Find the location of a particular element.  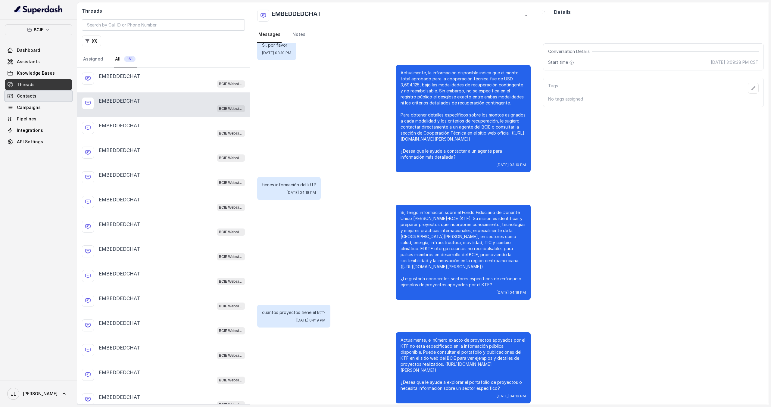

a: Notes is located at coordinates (299, 35).